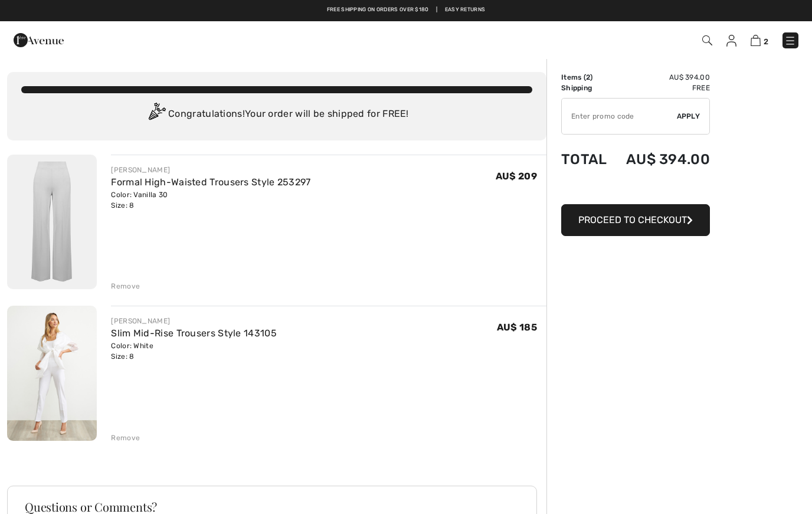 The height and width of the screenshot is (514, 812). What do you see at coordinates (272, 507) in the screenshot?
I see `h3: Questions or Comments?` at bounding box center [272, 507].